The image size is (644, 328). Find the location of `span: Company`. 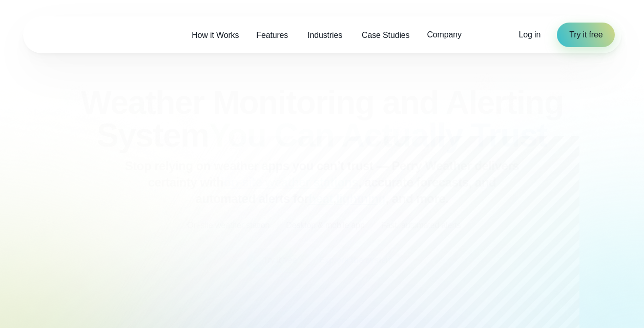

span: Company is located at coordinates (444, 35).